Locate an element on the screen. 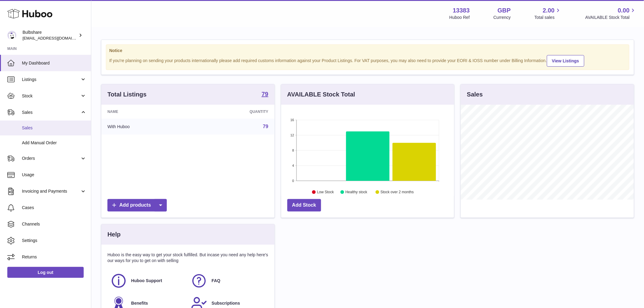  span: Huboo Support is located at coordinates (147, 281).